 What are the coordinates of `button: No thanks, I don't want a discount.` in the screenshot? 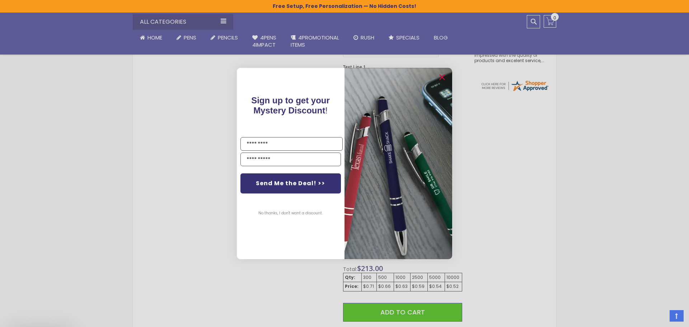 It's located at (291, 213).